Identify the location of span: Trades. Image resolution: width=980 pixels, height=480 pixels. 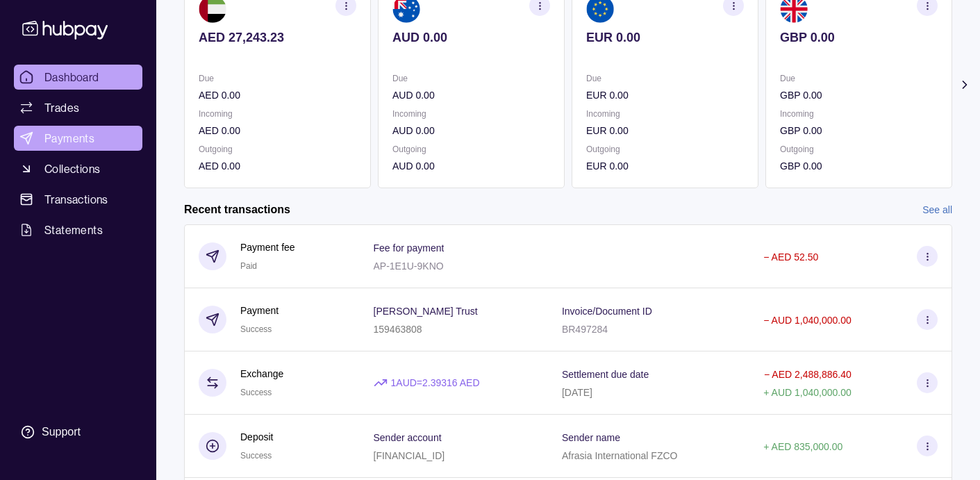
(62, 108).